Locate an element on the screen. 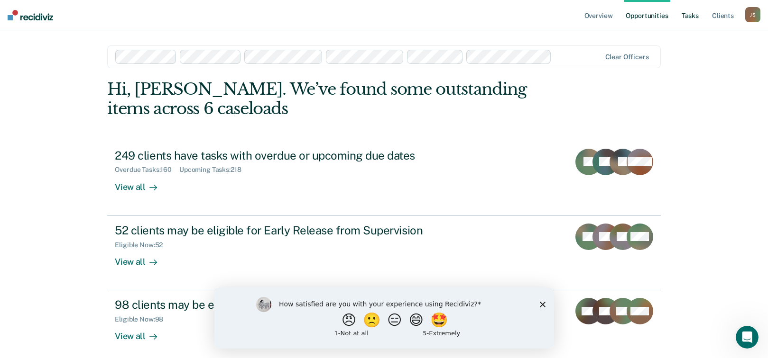 The image size is (768, 358). div: Overdue Tasks : 160 is located at coordinates (147, 170).